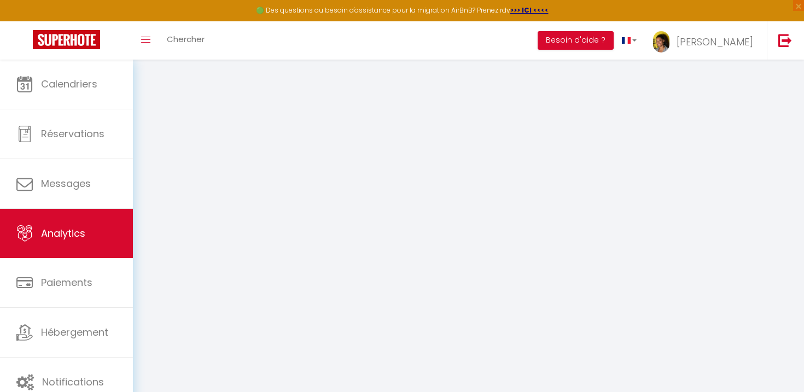 The width and height of the screenshot is (804, 392). Describe the element at coordinates (785, 40) in the screenshot. I see `img: logout` at that location.